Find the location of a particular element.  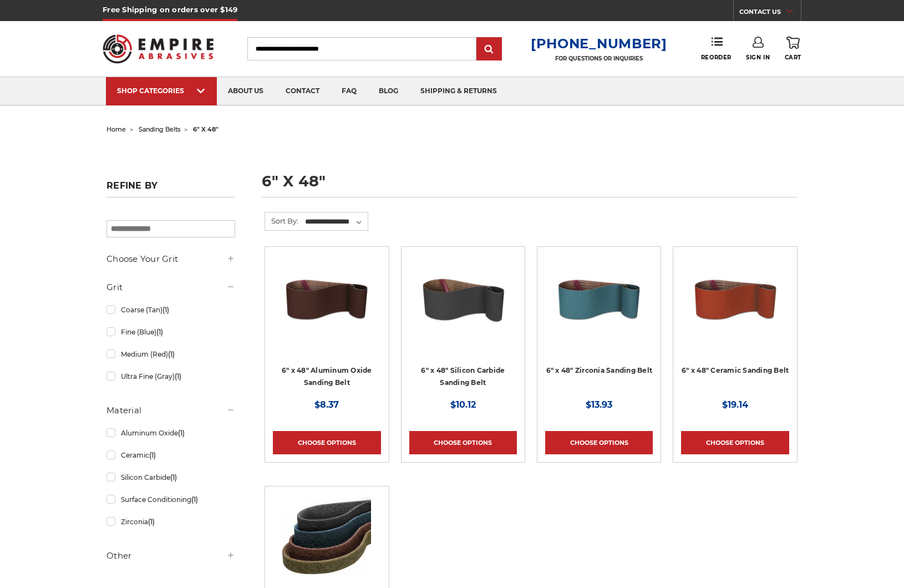

h5: Choose Your Grit is located at coordinates (171, 259).